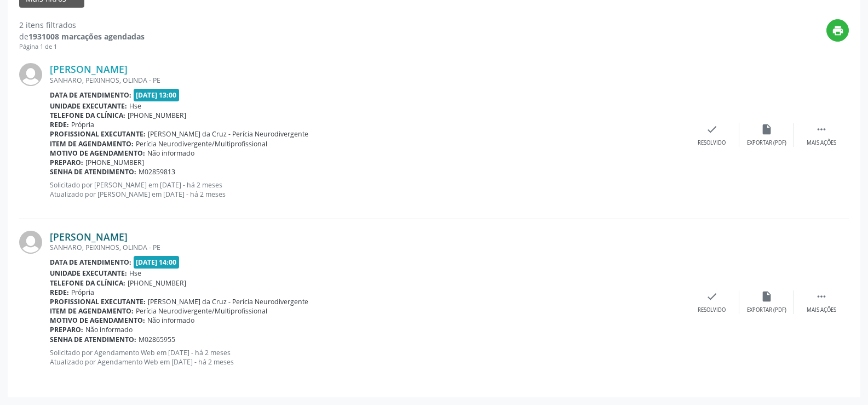  Describe the element at coordinates (837, 30) in the screenshot. I see `button: print` at that location.